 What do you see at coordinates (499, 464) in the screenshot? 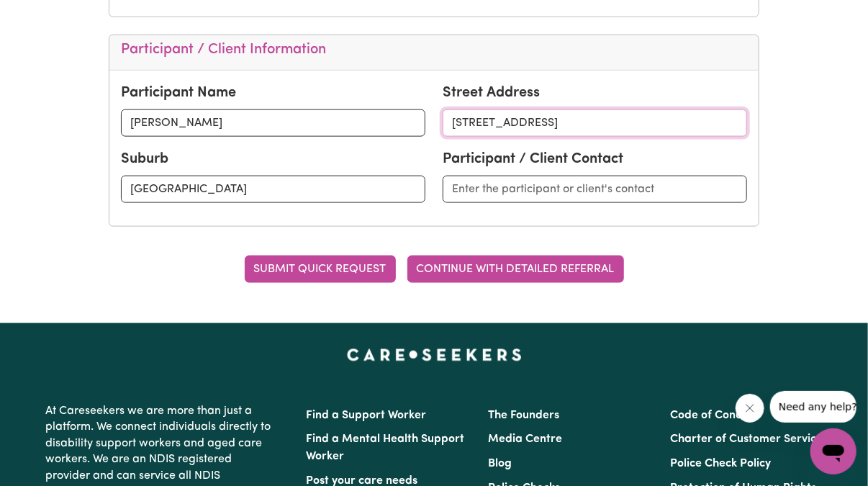
I see `a: Blog` at bounding box center [499, 464].